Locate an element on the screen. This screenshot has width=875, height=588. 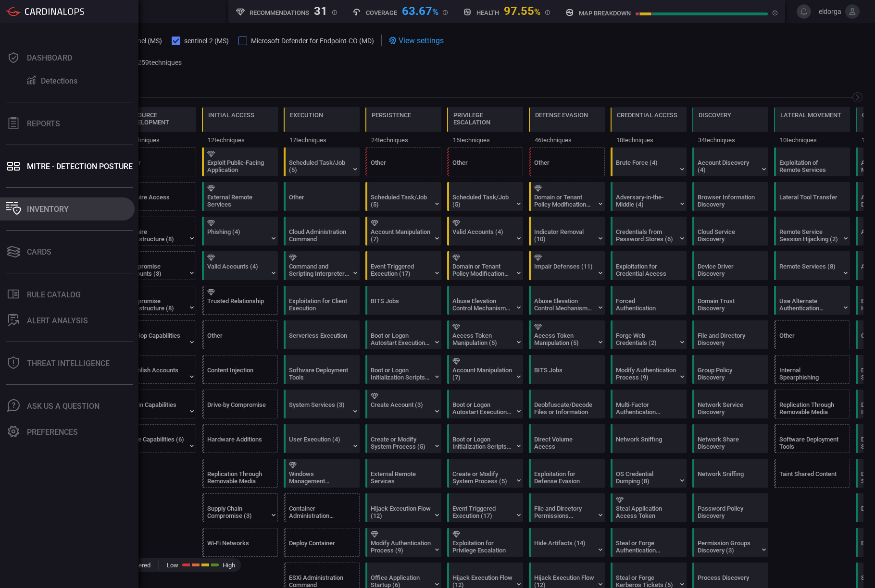
div: Browser Information Discovery is located at coordinates (727, 201).